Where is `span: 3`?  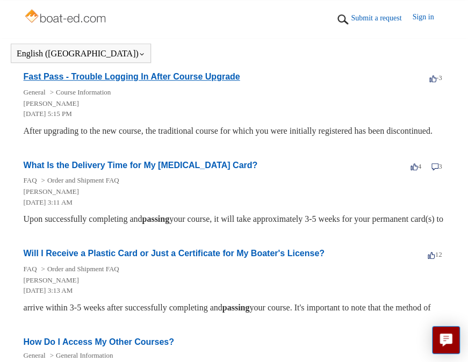 span: 3 is located at coordinates (437, 166).